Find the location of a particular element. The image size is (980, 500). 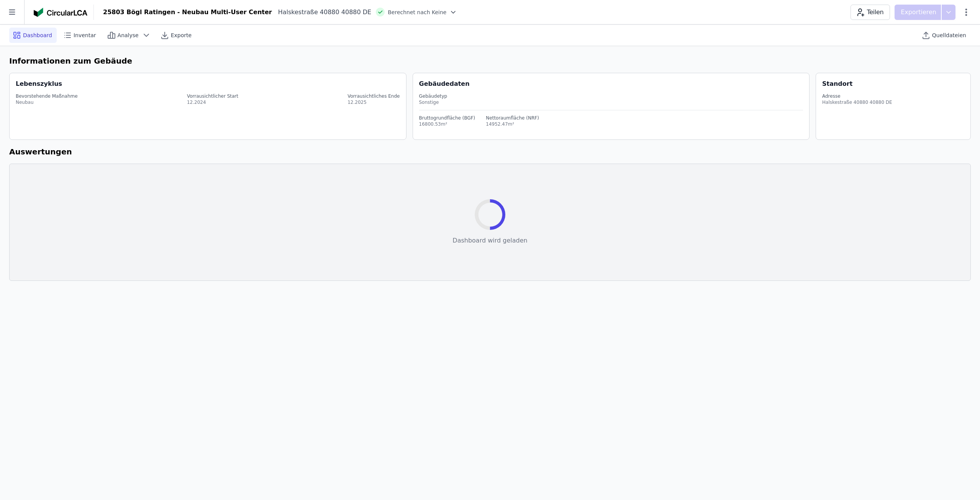

div: Gebäudetyp is located at coordinates (611, 96).